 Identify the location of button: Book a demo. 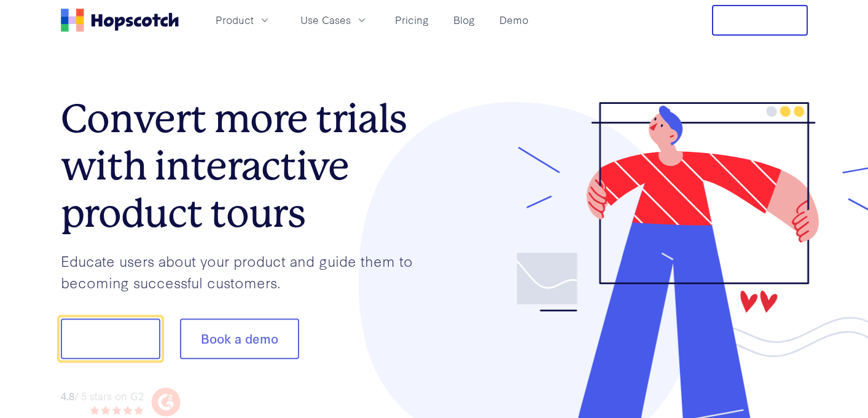
(240, 339).